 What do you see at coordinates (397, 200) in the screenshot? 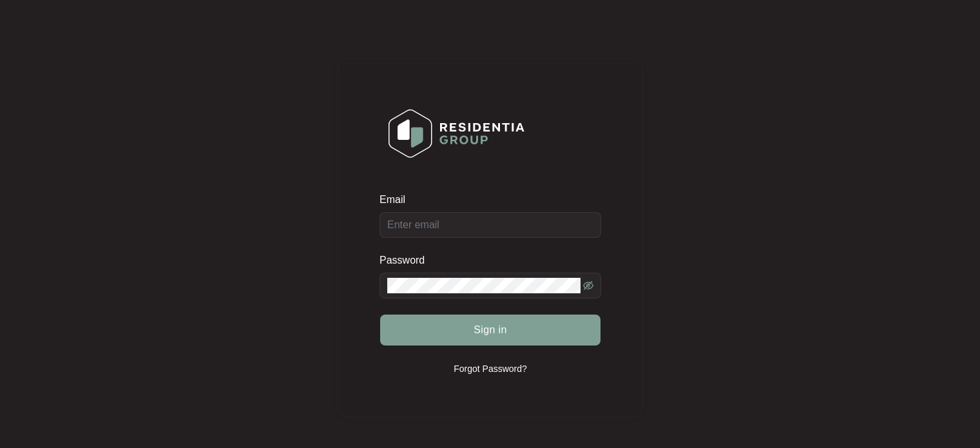
I see `label: Email` at bounding box center [397, 200].